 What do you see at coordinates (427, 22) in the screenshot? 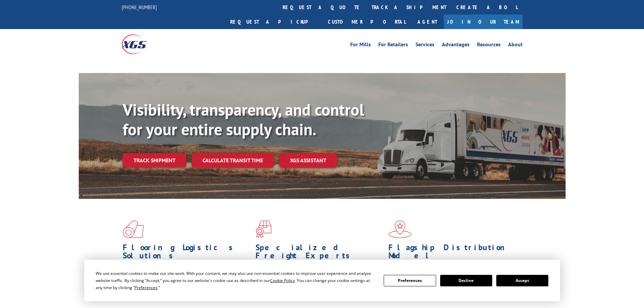
I see `a: Agent` at bounding box center [427, 22].